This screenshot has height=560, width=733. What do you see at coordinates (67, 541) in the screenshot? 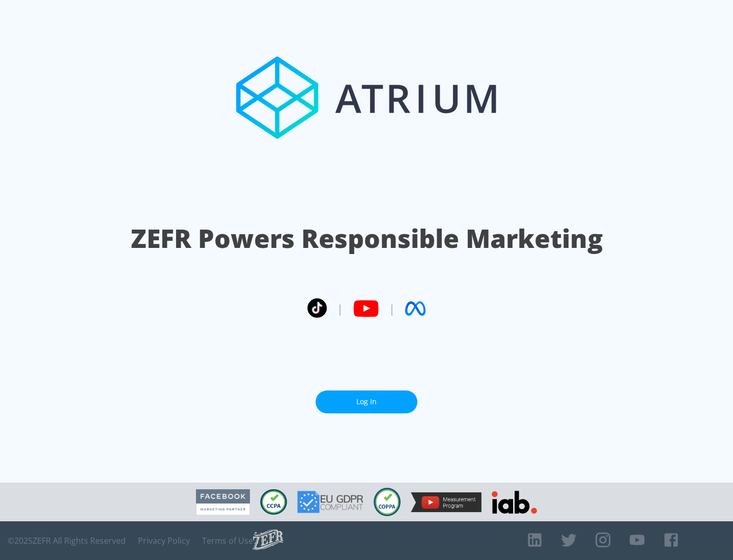
I see `span: © 2025 ZEFR All Rights Reserved` at bounding box center [67, 541].